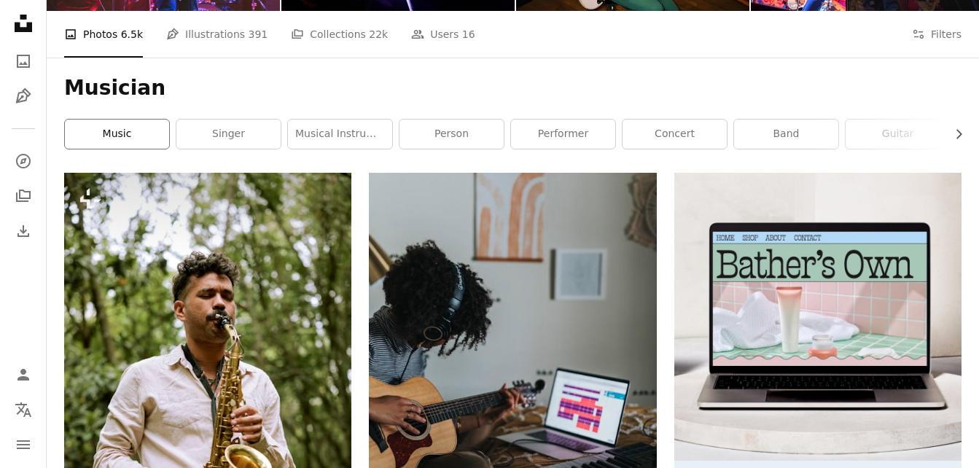 Image resolution: width=979 pixels, height=468 pixels. I want to click on button: Language, so click(23, 410).